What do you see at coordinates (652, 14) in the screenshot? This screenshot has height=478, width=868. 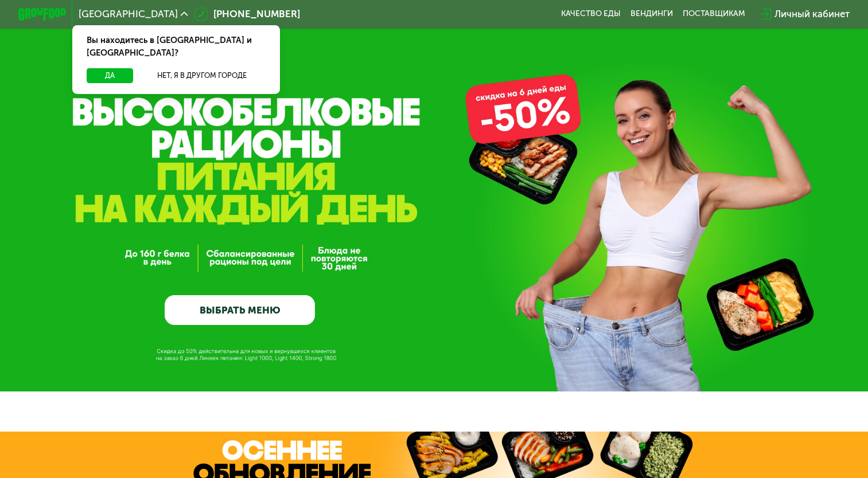 I see `a: Вендинги` at bounding box center [652, 14].